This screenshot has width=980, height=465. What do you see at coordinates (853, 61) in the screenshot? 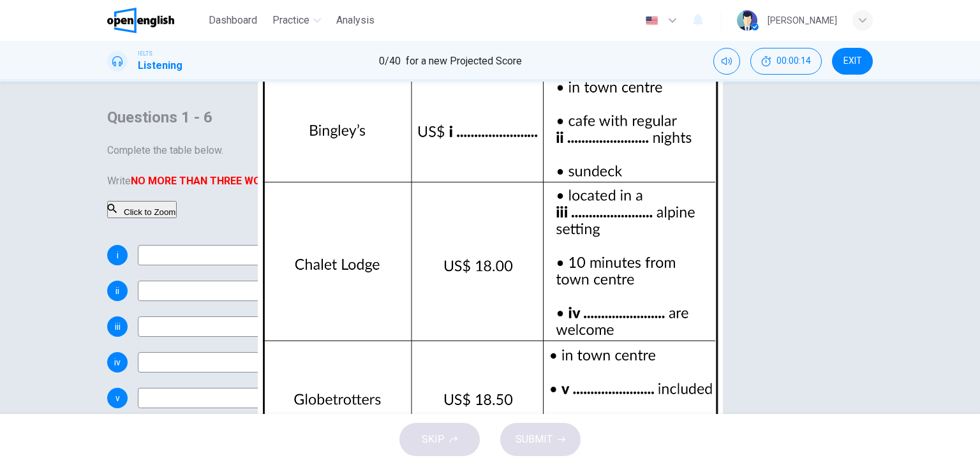
I see `span: EXIT` at bounding box center [853, 61].